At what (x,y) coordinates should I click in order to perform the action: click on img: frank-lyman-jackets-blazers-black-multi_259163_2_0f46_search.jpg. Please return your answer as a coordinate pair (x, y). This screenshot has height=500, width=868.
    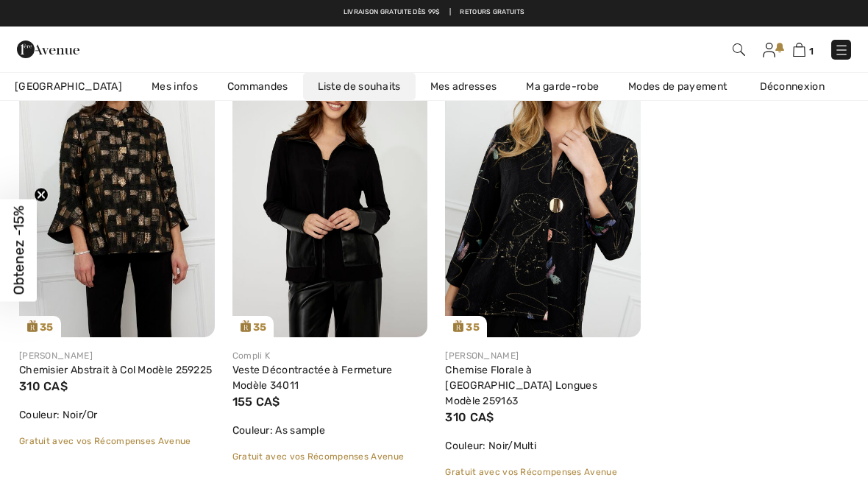
    Looking at the image, I should click on (543, 190).